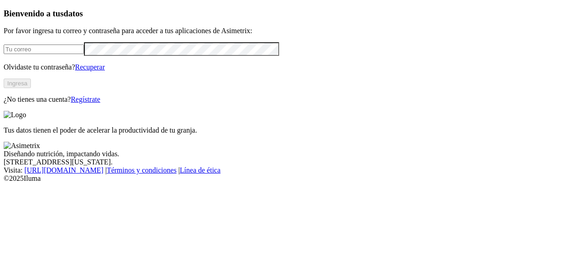  Describe the element at coordinates (15, 115) in the screenshot. I see `img: Logo` at that location.